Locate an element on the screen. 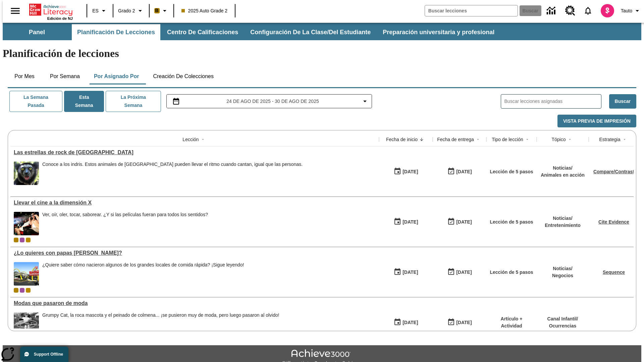 Image resolution: width=644 pixels, height=362 pixels. h1: Planificación de lecciones is located at coordinates (322, 53).